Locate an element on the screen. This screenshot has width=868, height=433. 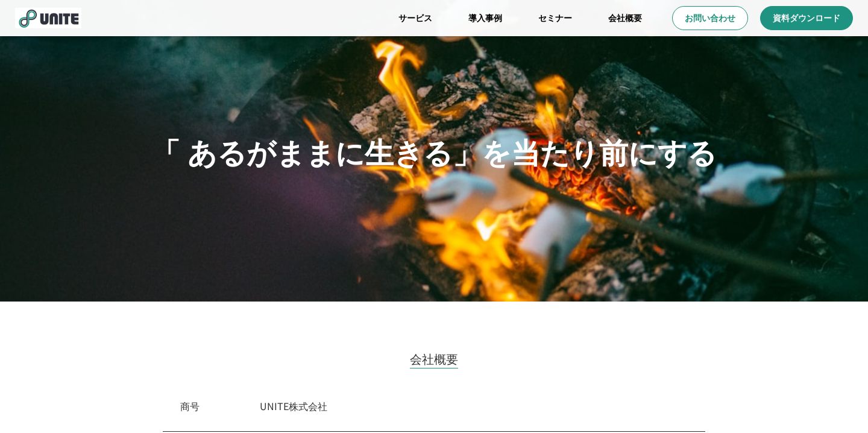
p: 「 あるがままに生きる」を当たり前にする is located at coordinates (434, 151).